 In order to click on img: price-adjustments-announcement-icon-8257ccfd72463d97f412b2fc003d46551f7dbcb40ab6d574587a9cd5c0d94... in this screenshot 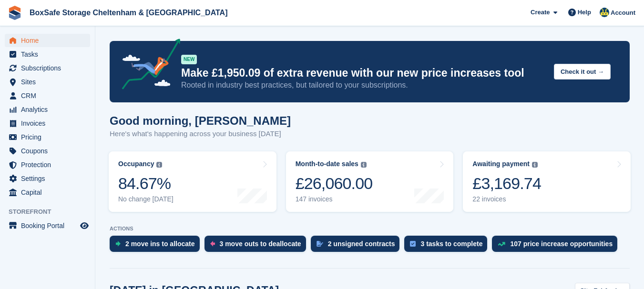, I will do `click(147, 66)`.